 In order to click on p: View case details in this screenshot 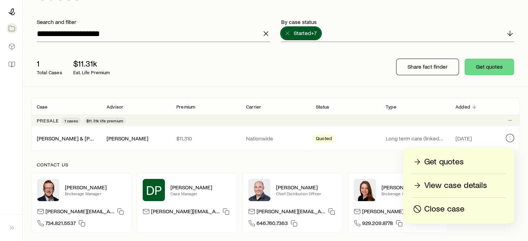, I will do `click(456, 186)`.